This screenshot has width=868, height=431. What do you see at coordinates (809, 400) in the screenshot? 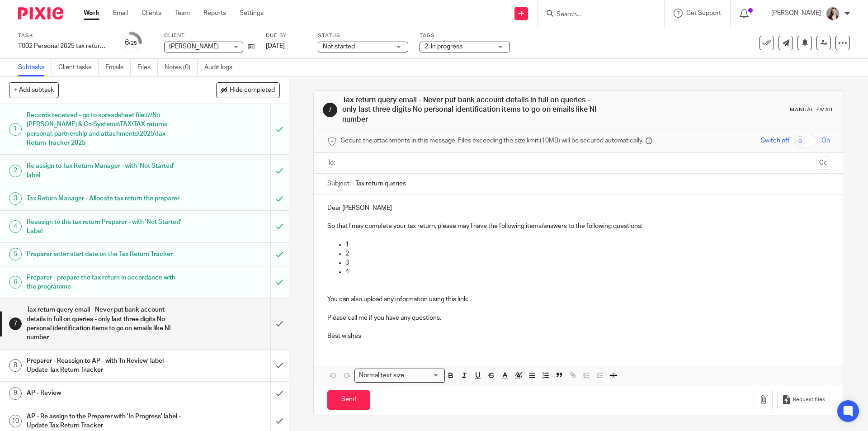
I see `span: Request files` at bounding box center [809, 400].